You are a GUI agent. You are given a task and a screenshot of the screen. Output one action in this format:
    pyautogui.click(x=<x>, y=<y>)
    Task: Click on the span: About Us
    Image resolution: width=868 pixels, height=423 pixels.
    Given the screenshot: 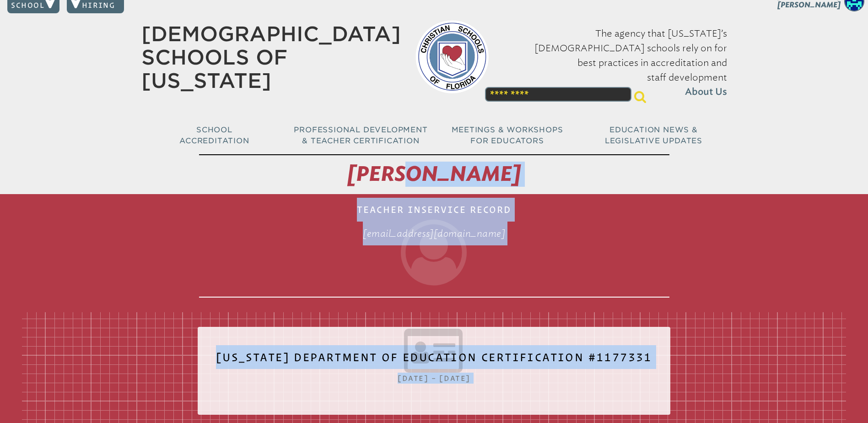 What is the action you would take?
    pyautogui.click(x=706, y=92)
    